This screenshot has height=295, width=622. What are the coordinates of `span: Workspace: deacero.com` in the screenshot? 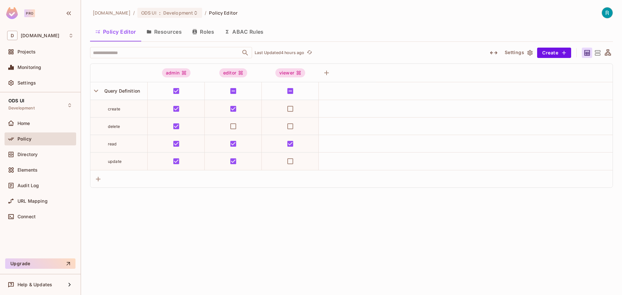 It's located at (40, 36).